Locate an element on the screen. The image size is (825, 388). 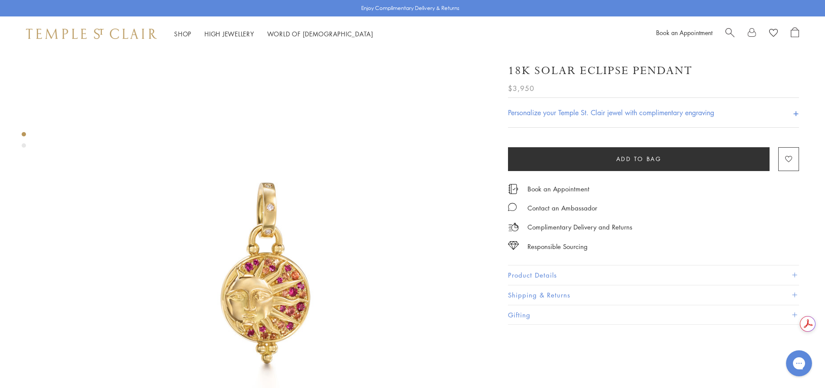
div: Responsible Sourcing is located at coordinates (557, 246).